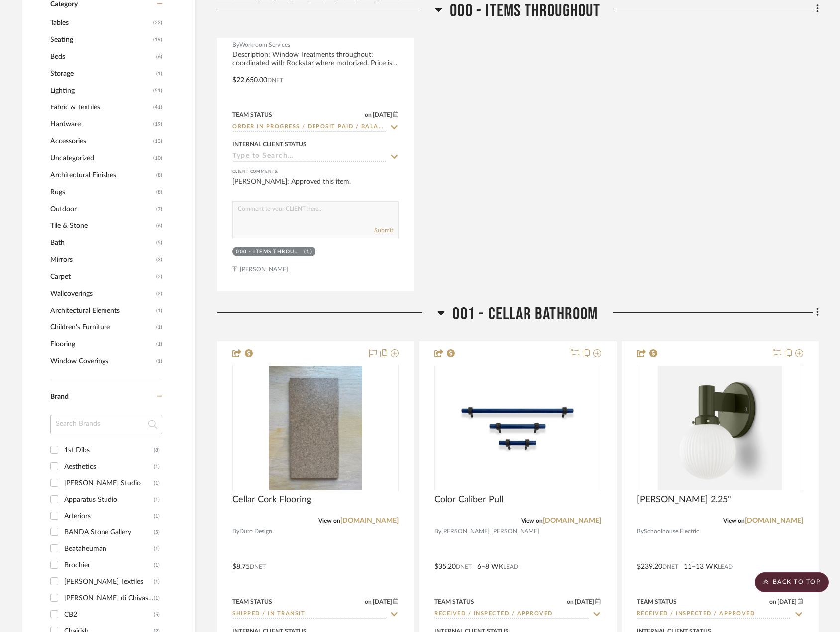 This screenshot has height=632, width=840. Describe the element at coordinates (102, 277) in the screenshot. I see `span: Carpet` at that location.